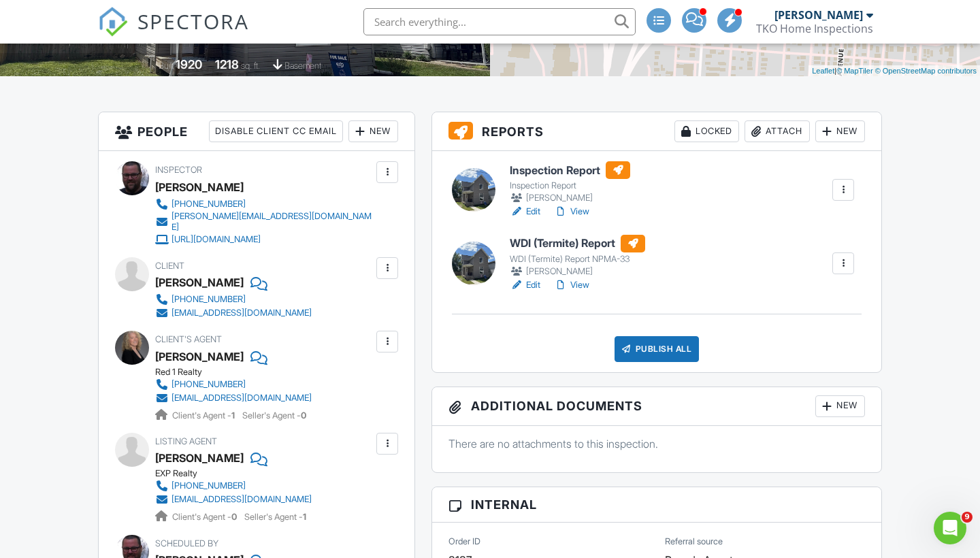 This screenshot has height=558, width=980. I want to click on input: Search everything..., so click(500, 22).